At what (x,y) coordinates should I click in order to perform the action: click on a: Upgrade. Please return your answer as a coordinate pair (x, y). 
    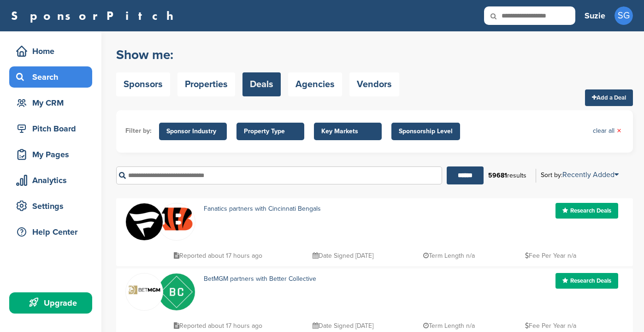
    Looking at the image, I should click on (51, 303).